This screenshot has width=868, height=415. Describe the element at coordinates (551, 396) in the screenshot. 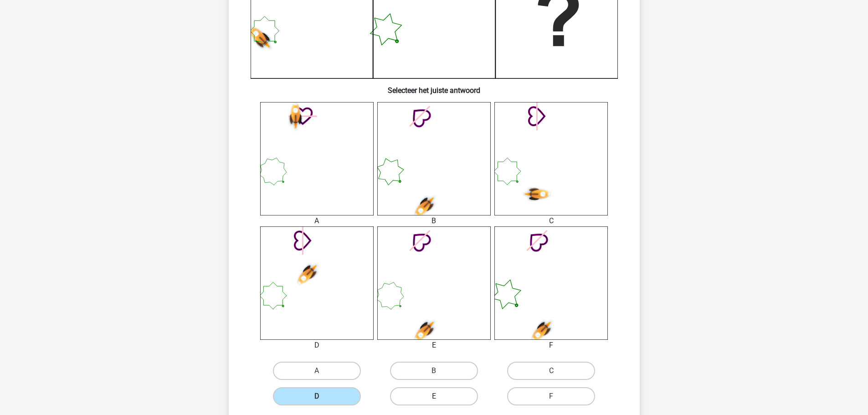

I see `label: F` at that location.